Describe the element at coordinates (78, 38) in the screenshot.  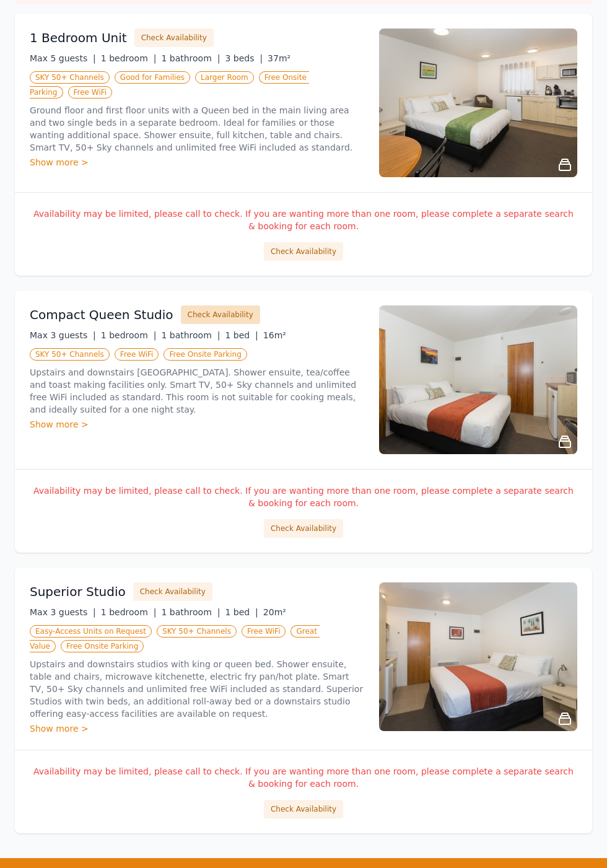
I see `h3: 1 Bedroom Unit` at that location.